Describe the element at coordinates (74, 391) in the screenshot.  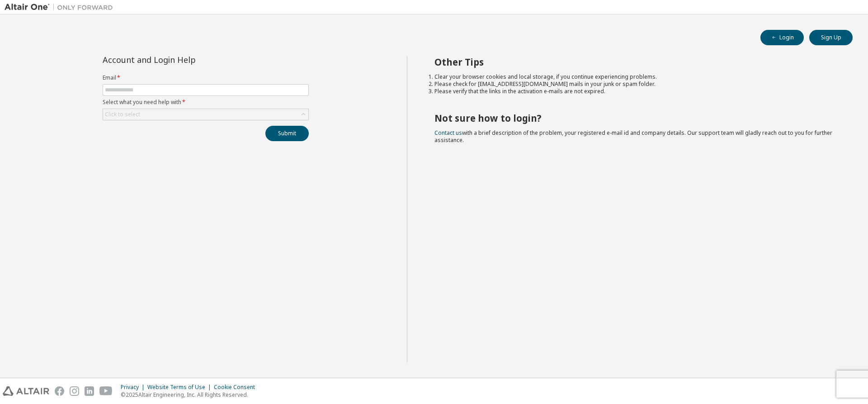
I see `img: instagram.svg` at that location.